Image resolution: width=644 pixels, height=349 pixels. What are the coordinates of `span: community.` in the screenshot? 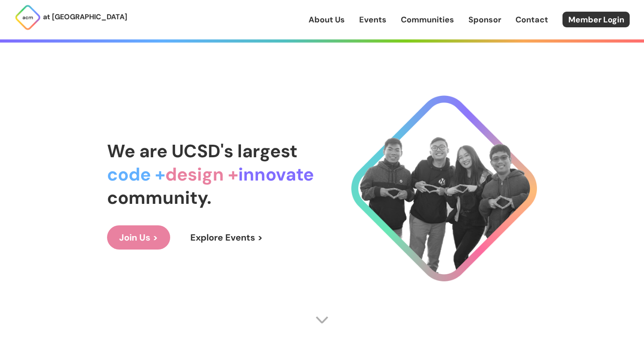 It's located at (159, 198).